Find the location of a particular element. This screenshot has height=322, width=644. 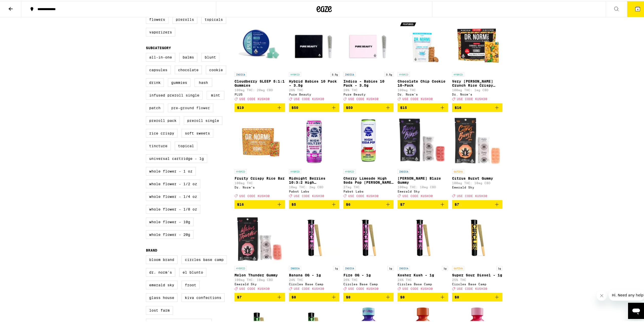

label: Topicals is located at coordinates (214, 19).